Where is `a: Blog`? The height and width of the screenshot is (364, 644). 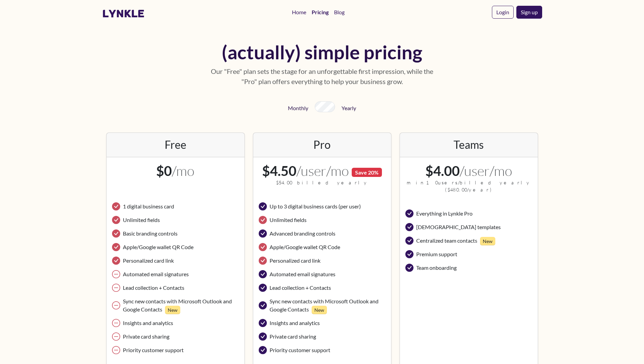
a: Blog is located at coordinates (339, 12).